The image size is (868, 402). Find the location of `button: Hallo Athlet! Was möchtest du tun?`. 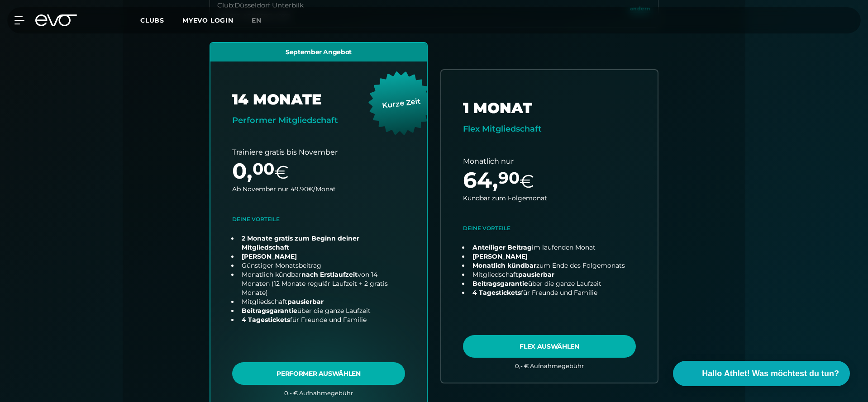

button: Hallo Athlet! Was möchtest du tun? is located at coordinates (761, 373).